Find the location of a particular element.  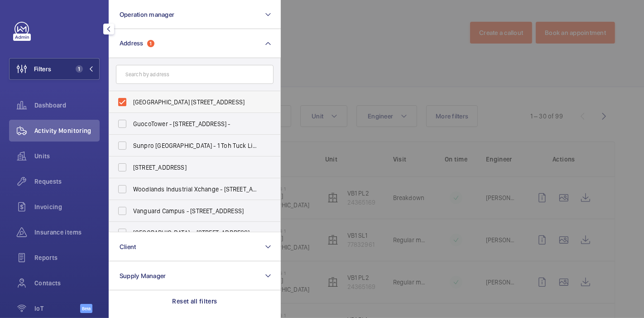

span: Beta is located at coordinates (86, 309).